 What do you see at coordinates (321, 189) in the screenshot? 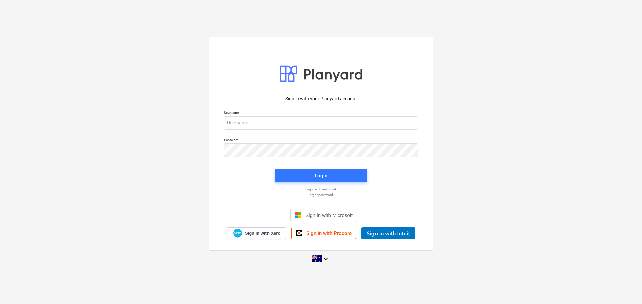
I see `a: Log in with magic link` at bounding box center [321, 189].